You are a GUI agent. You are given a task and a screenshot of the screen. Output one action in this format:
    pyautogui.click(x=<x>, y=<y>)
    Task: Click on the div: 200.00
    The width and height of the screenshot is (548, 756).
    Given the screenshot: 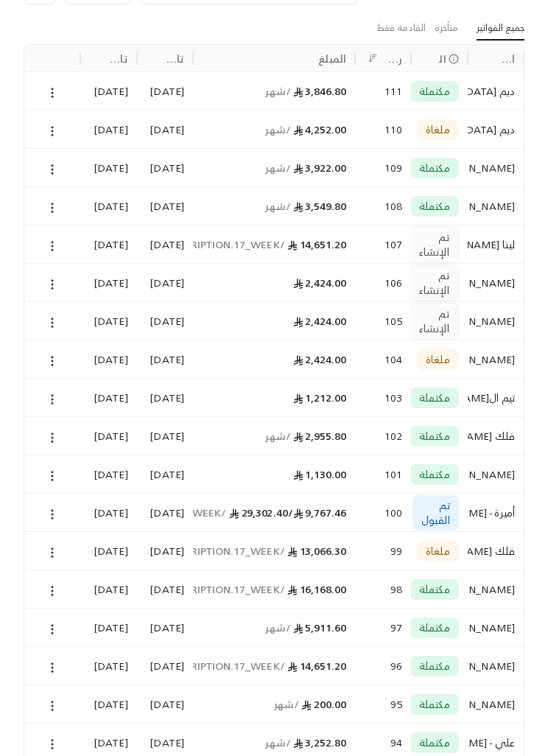 What is the action you would take?
    pyautogui.click(x=274, y=705)
    